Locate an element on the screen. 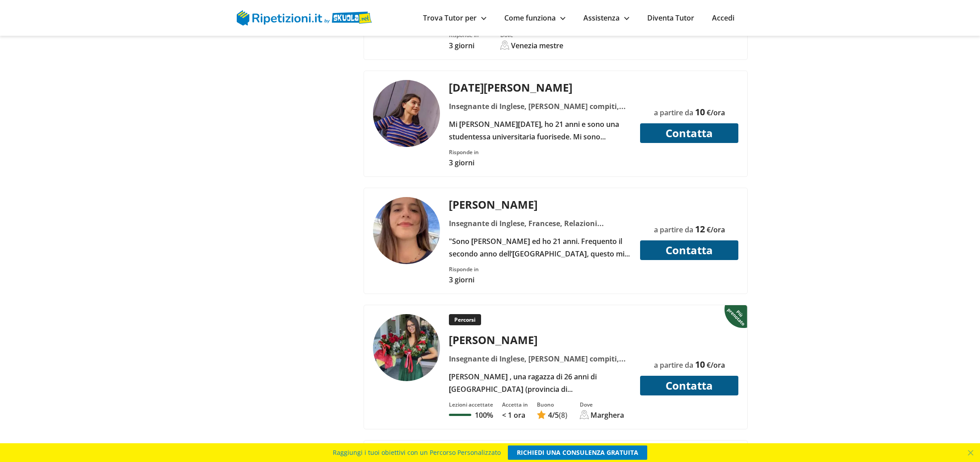 The width and height of the screenshot is (980, 462). span: Raggiungi i tuoi obiettivi con un Percorso Personalizzato is located at coordinates (417, 453).